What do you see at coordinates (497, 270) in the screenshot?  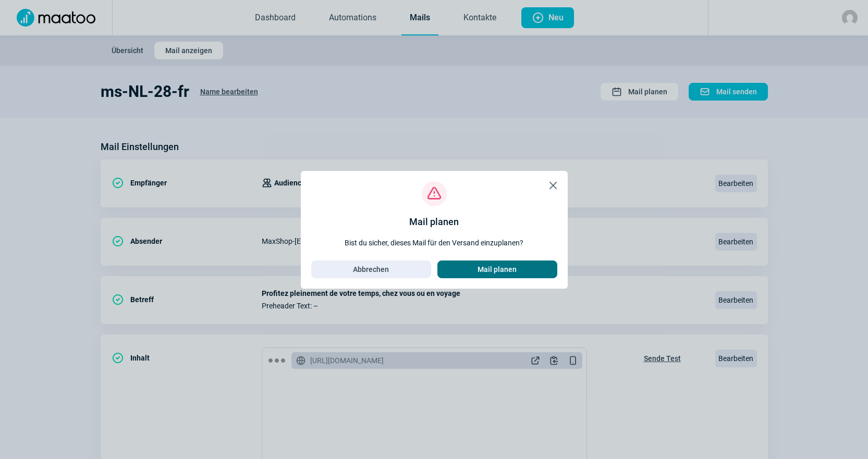 I see `span: Mail planen` at bounding box center [497, 270].